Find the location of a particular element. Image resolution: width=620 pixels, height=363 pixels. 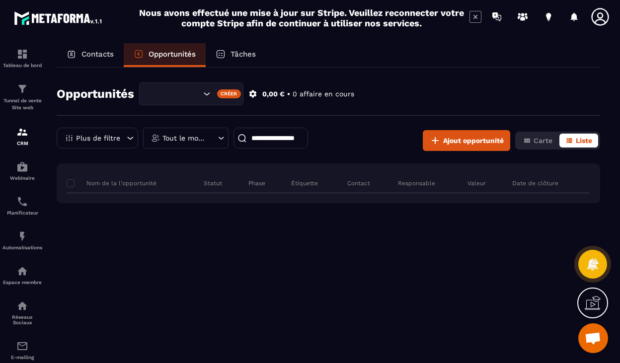

div: Ouvrir le chat is located at coordinates (593, 338).